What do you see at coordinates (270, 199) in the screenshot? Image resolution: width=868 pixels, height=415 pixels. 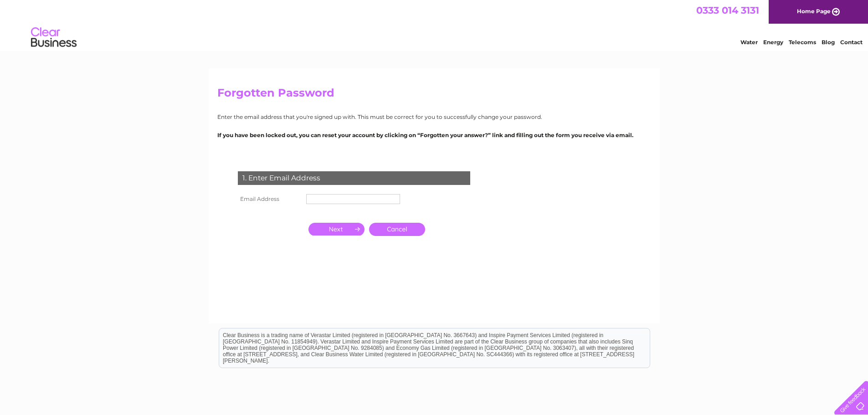 I see `th: Email Address` at bounding box center [270, 199].